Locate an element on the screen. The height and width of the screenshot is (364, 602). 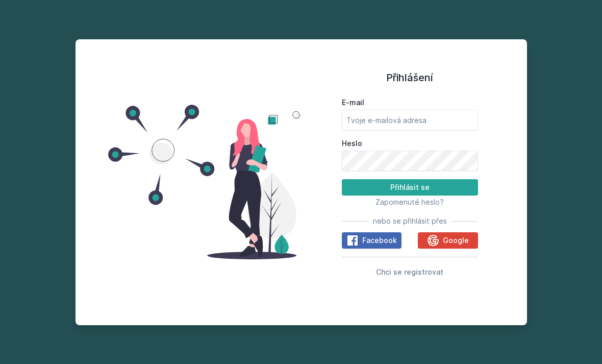
input: Tvoje e-mailová adresa is located at coordinates (410, 120).